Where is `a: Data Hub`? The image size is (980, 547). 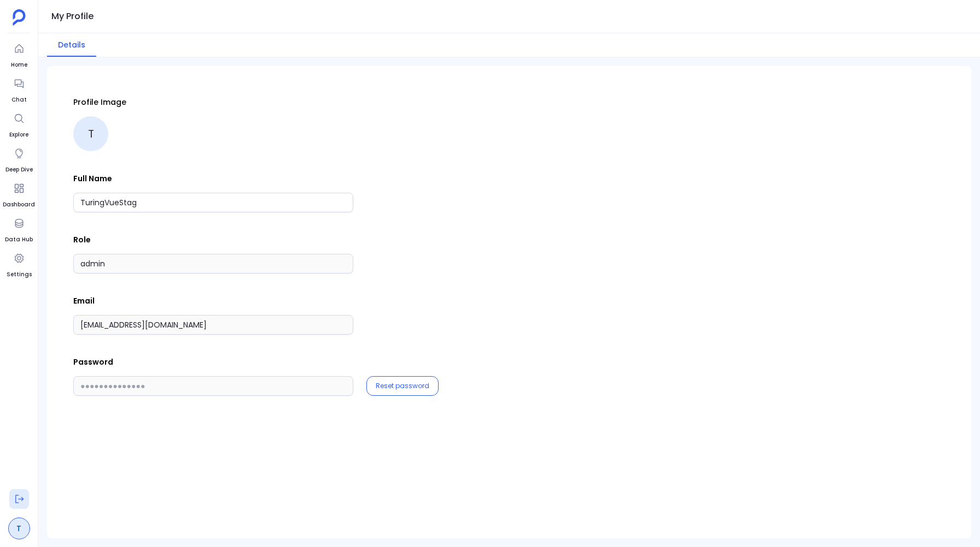
a: Data Hub is located at coordinates (19, 229).